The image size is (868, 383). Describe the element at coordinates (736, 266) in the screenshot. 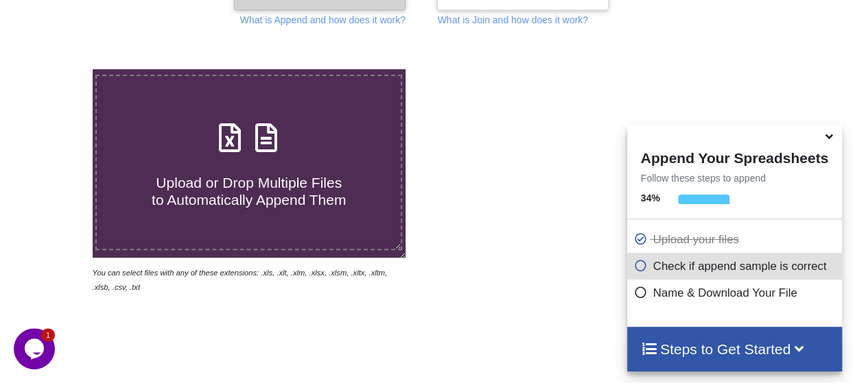

I see `p: Check if append sample is correct` at that location.